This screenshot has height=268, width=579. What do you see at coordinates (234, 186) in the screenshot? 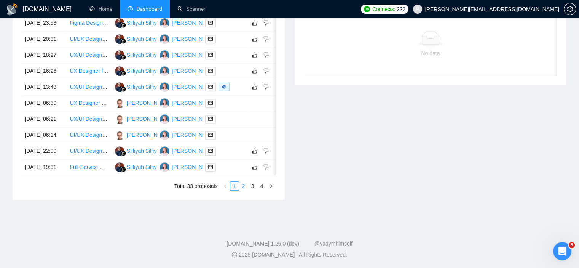
I see `li: 1` at bounding box center [234, 186].